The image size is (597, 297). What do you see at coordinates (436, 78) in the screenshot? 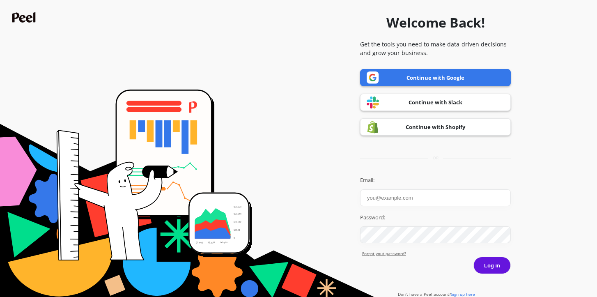
I see `a: Continue with Google` at bounding box center [436, 78].